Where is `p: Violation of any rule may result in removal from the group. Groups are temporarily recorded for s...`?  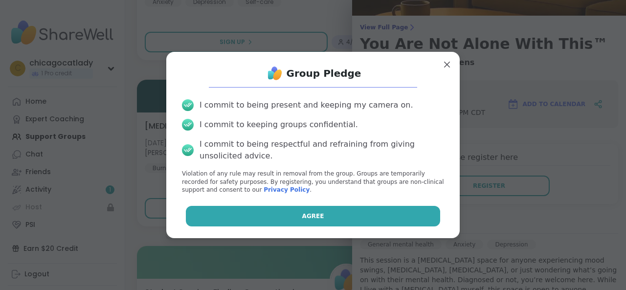
p: Violation of any rule may result in removal from the group. Groups are temporarily recorded for s... is located at coordinates (313, 182).